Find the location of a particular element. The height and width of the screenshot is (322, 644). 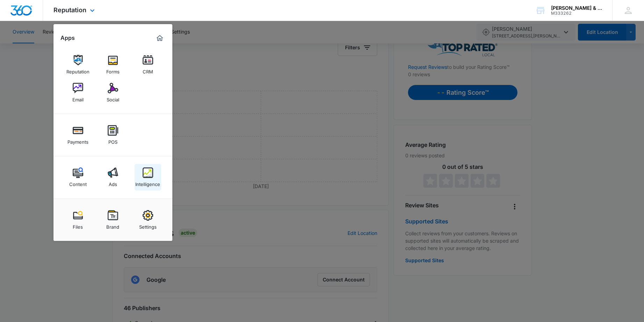

h2: Apps is located at coordinates (68, 38).